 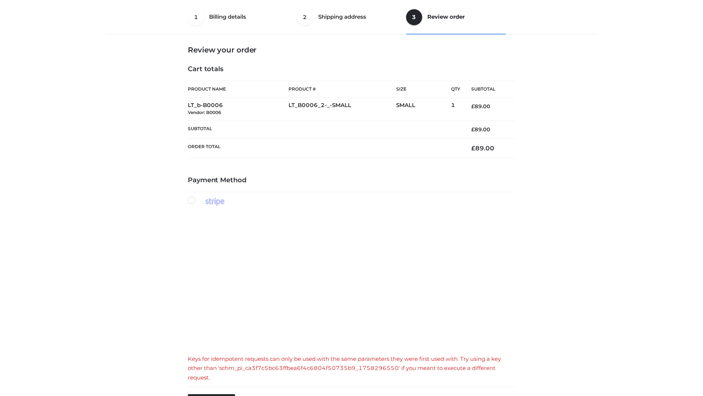 What do you see at coordinates (456, 109) in the screenshot?
I see `td: 1` at bounding box center [456, 109].